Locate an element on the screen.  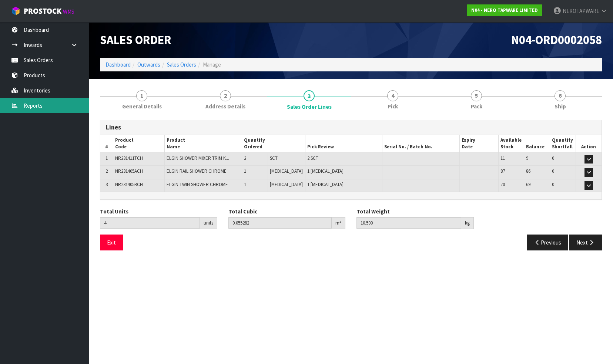
span: NEROTAPWARE is located at coordinates (581, 11).